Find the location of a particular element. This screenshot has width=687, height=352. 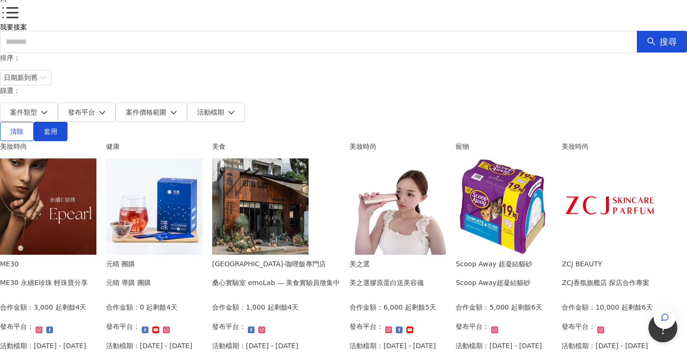

div: 元晴 導購 團購 is located at coordinates (128, 283).